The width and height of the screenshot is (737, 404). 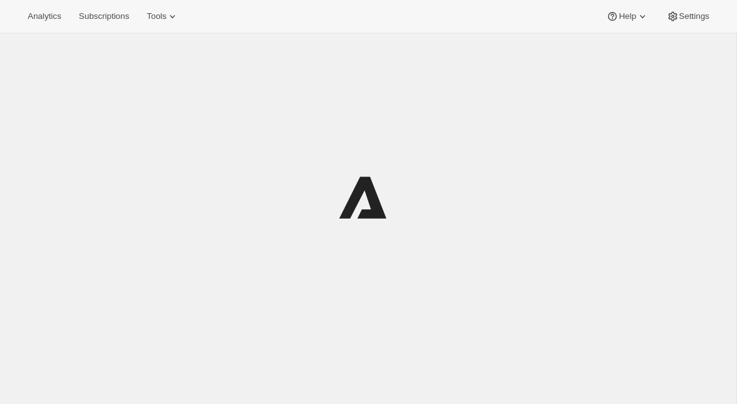 I want to click on span: Help, so click(x=627, y=16).